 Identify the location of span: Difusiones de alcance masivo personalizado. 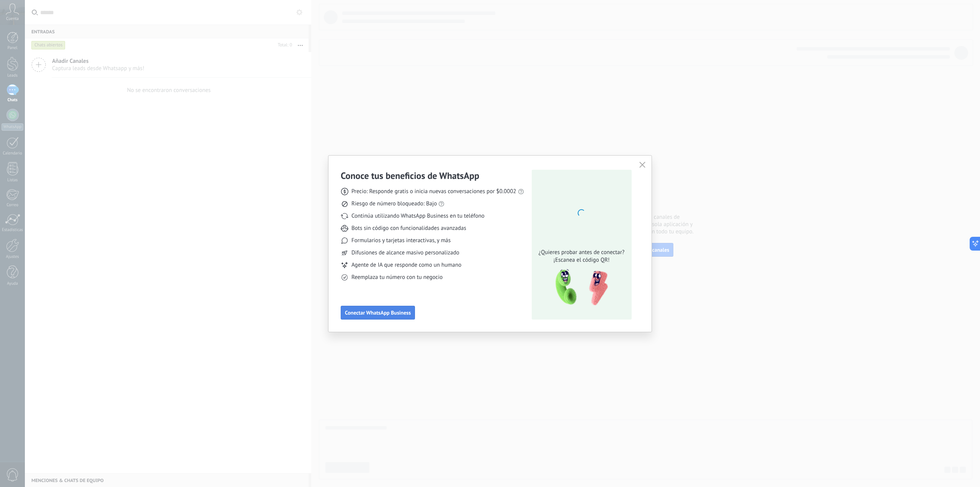
(405, 253).